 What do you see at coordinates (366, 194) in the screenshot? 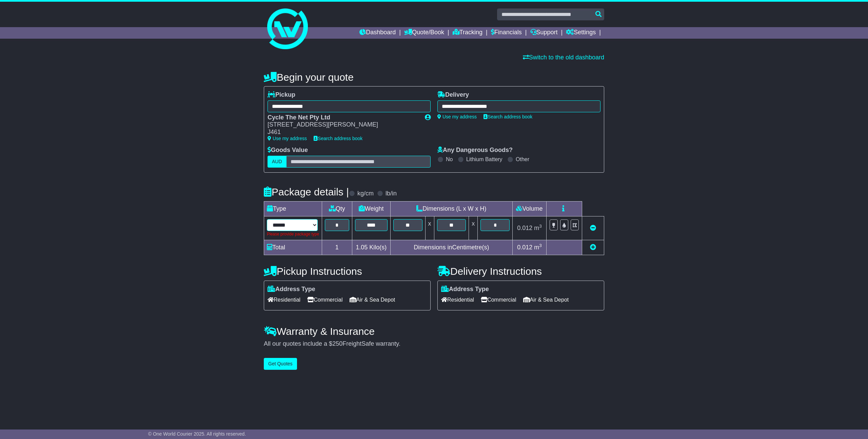
I see `label: kg/cm` at bounding box center [366, 194].